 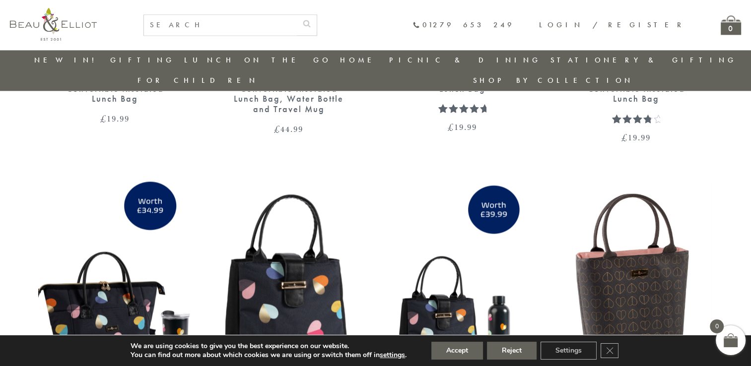 I want to click on a: Stationery & Gifting, so click(x=643, y=60).